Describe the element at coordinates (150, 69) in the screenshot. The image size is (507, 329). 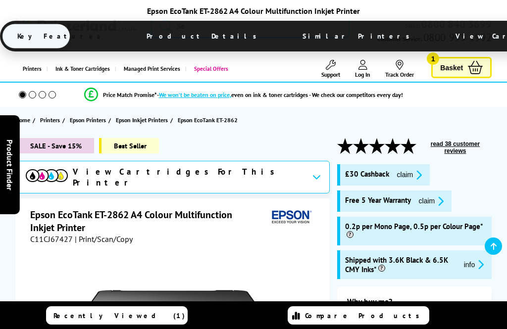
I see `a: Managed Print Services` at that location.